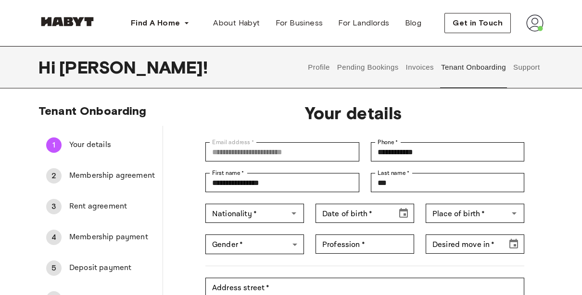 The height and width of the screenshot is (295, 582). What do you see at coordinates (413, 23) in the screenshot?
I see `a: Blog` at bounding box center [413, 23].